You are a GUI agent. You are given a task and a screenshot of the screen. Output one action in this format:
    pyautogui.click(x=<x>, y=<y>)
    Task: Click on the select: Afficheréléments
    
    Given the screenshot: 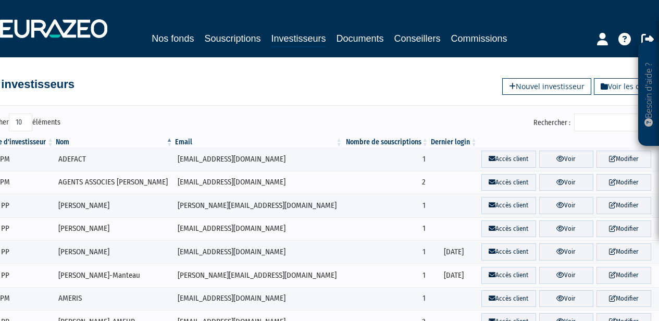 What is the action you would take?
    pyautogui.click(x=20, y=122)
    